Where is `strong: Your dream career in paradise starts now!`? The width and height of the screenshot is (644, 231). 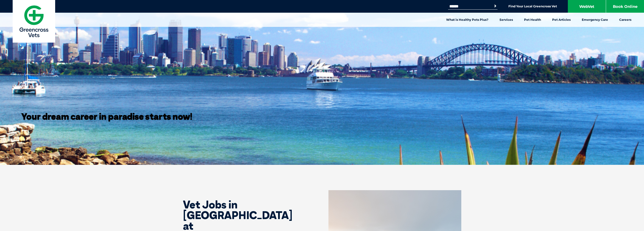
strong: Your dream career in paradise starts now! is located at coordinates (106, 116).